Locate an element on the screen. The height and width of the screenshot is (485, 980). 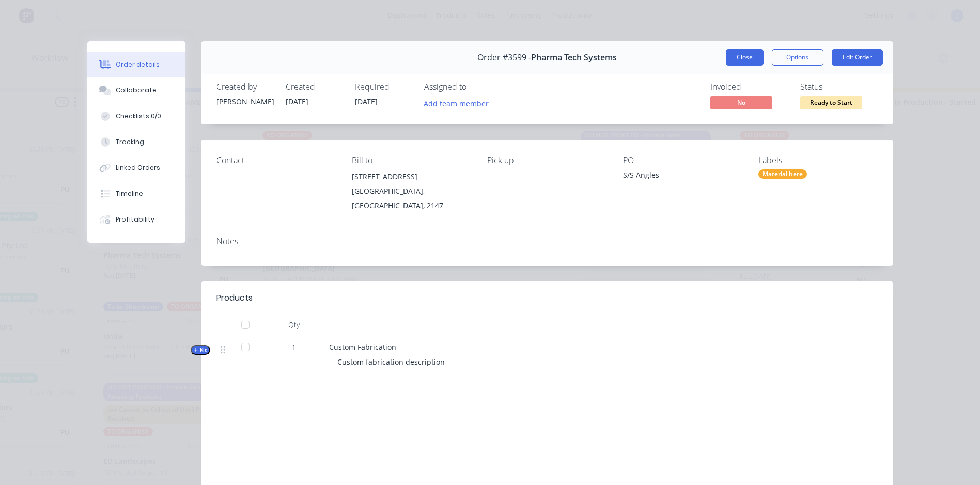
button: Collaborate is located at coordinates (137, 91).